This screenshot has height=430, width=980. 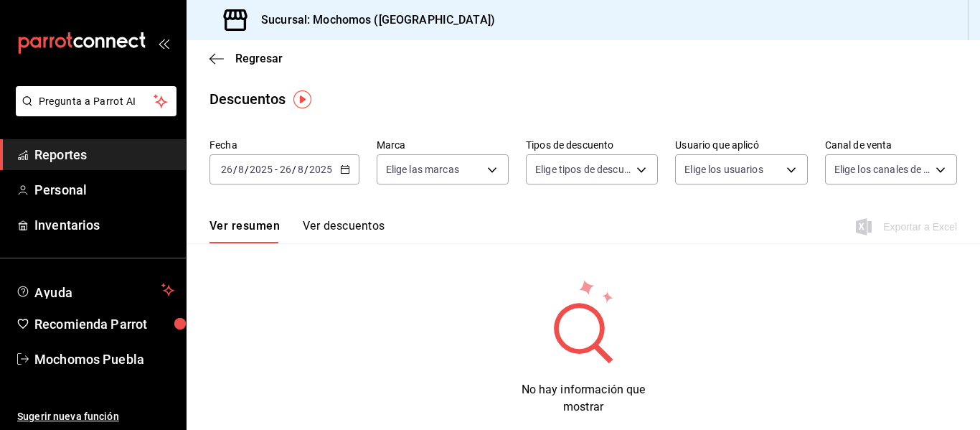 I want to click on label: Fecha, so click(x=284, y=145).